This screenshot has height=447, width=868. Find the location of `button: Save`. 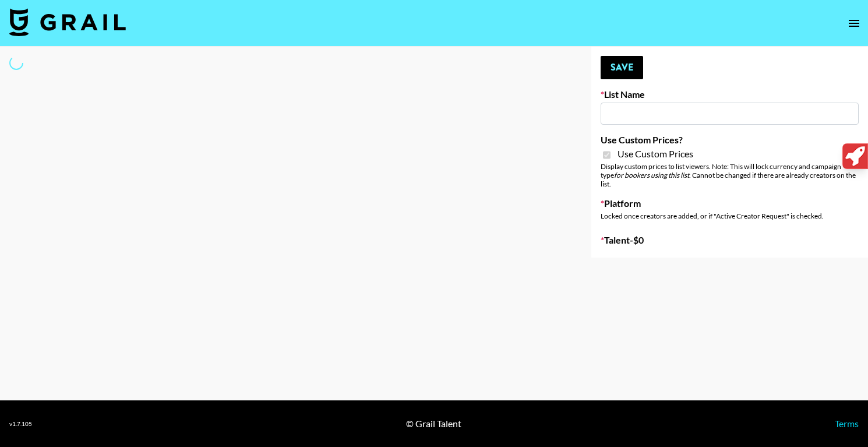

button: Save is located at coordinates (622, 68).